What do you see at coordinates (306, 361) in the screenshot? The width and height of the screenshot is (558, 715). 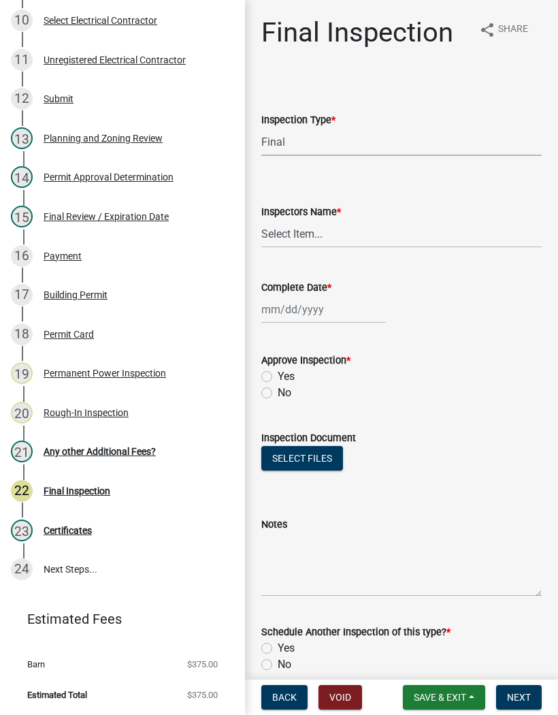 I see `label: Approve Inspection` at bounding box center [306, 361].